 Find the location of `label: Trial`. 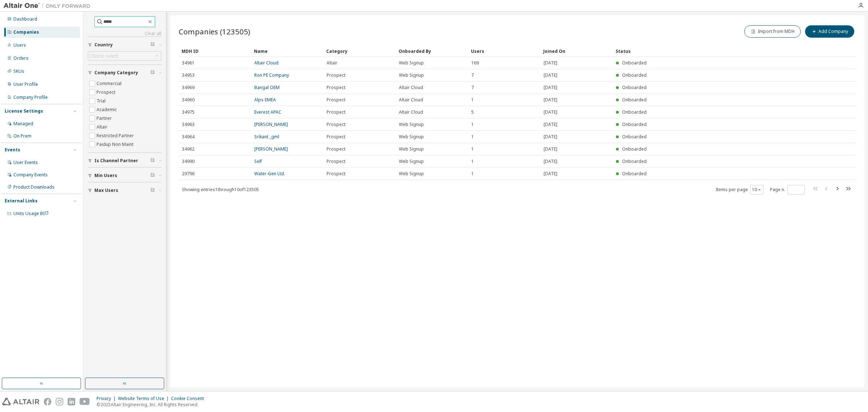

label: Trial is located at coordinates (102, 101).